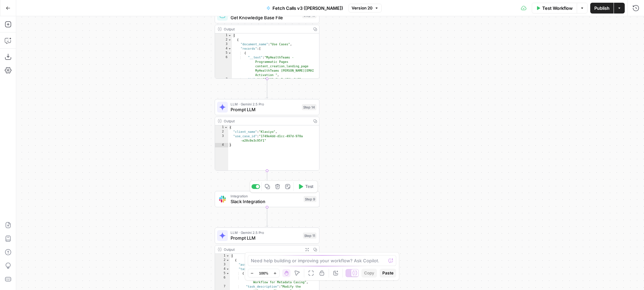  Describe the element at coordinates (229, 35) in the screenshot. I see `span: Toggle code folding, rows 1 through 991` at that location.